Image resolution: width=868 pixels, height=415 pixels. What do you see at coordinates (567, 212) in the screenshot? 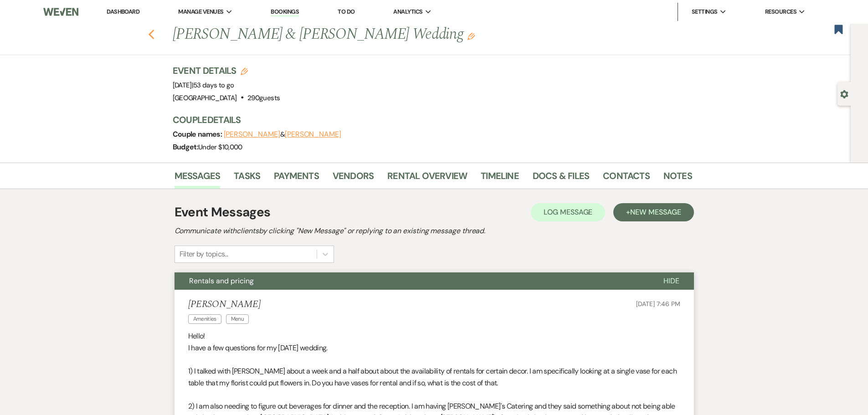
I see `button: Log Message` at bounding box center [567, 212].